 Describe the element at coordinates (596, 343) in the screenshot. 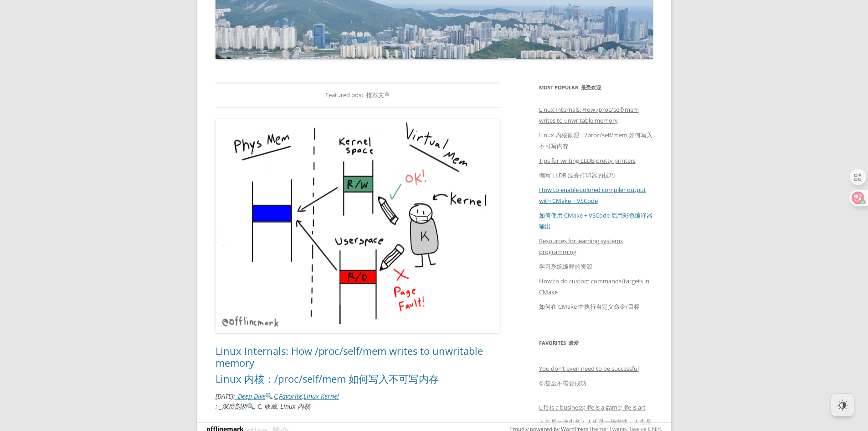

I see `h3: Favorites` at that location.